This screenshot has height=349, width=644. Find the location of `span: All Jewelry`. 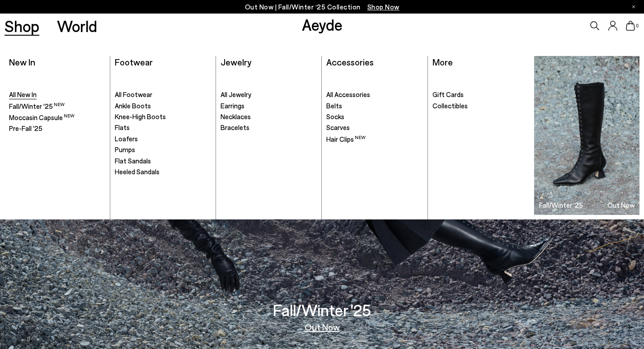

span: All Jewelry is located at coordinates (236, 94).